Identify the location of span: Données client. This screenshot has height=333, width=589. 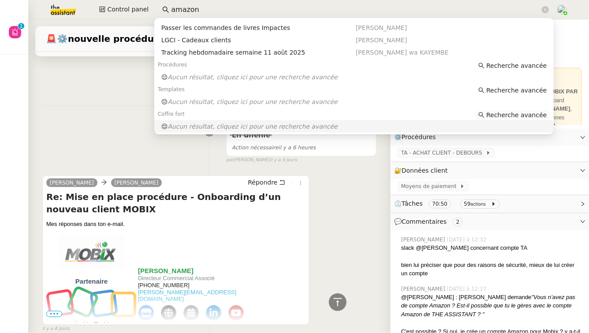
(424, 171).